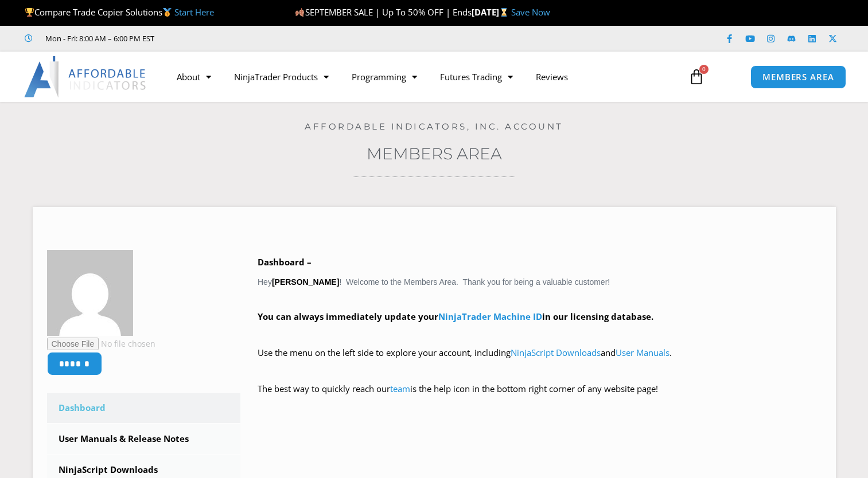 The width and height of the screenshot is (868, 478). I want to click on b: Dashboard –, so click(284, 262).